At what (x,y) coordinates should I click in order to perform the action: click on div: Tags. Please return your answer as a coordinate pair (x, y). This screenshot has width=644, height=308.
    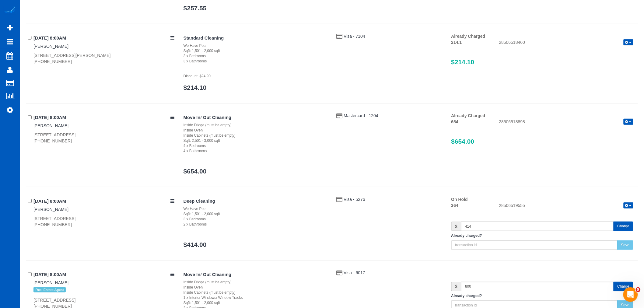
    Looking at the image, I should click on (104, 290).